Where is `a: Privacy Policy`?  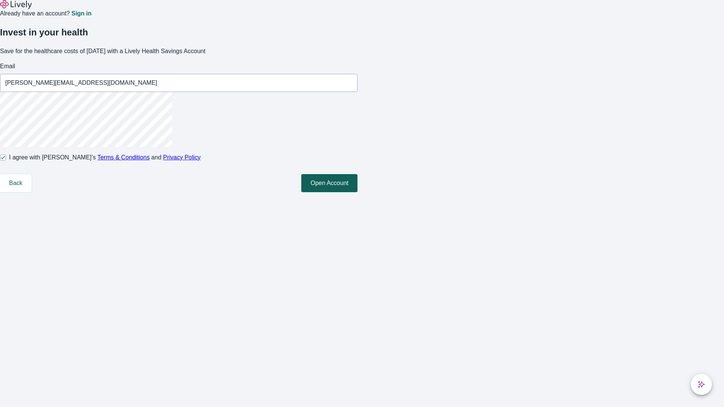
a: Privacy Policy is located at coordinates (182, 157).